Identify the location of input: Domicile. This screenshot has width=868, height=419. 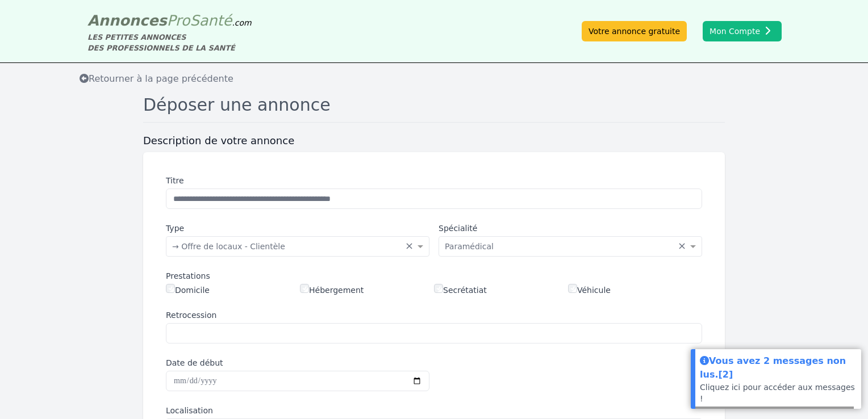
(170, 288).